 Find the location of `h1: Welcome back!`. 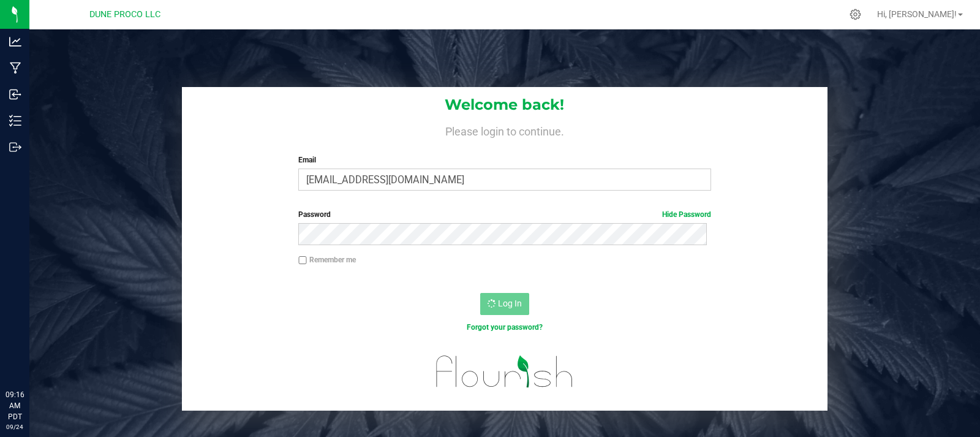

h1: Welcome back! is located at coordinates (505, 105).